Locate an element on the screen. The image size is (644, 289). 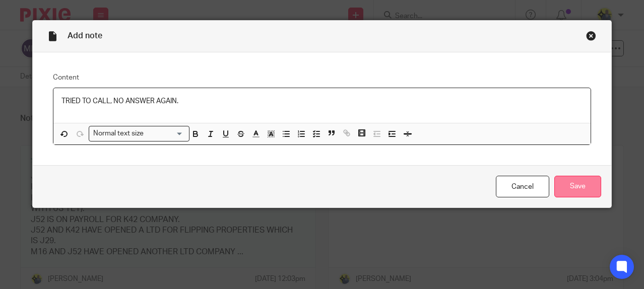
div: Search for option is located at coordinates (139, 134).